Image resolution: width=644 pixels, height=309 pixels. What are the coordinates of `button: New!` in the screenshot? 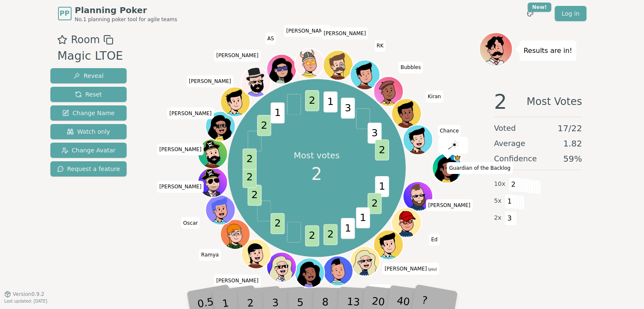 It's located at (530, 14).